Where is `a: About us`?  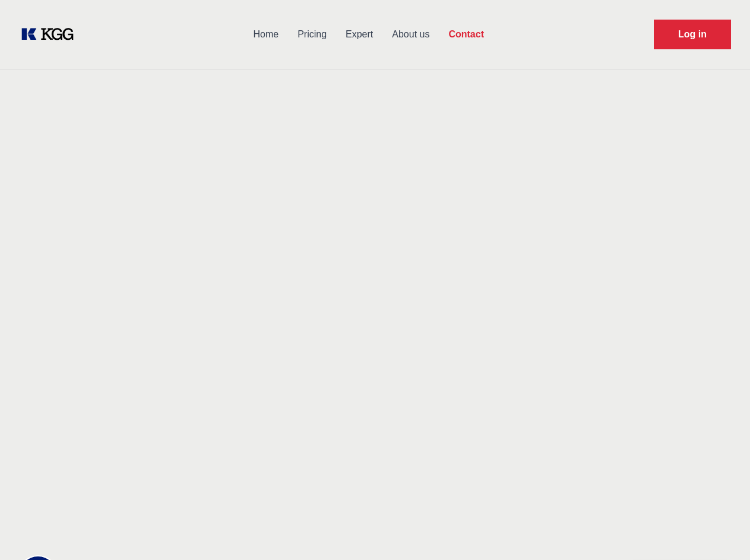
a: About us is located at coordinates (410, 34).